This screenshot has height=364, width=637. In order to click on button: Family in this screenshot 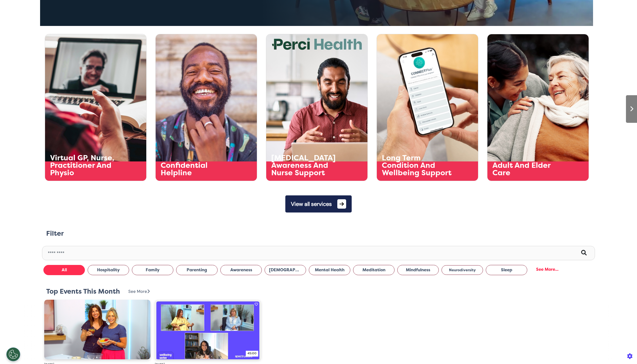, I will do `click(153, 270)`.